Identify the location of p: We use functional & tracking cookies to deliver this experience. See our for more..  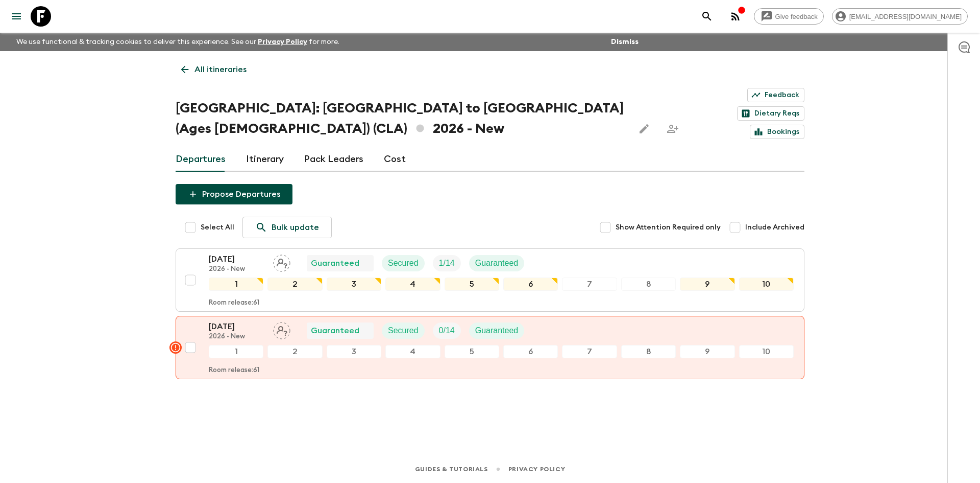
(178, 42).